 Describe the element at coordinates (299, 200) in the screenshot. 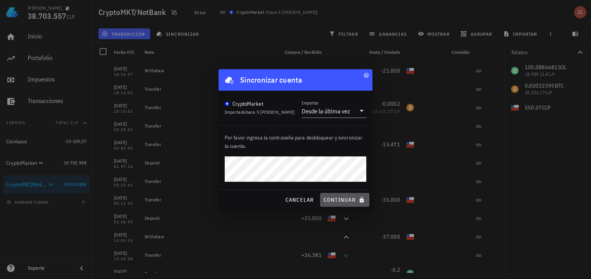

I see `span: cancelar` at that location.